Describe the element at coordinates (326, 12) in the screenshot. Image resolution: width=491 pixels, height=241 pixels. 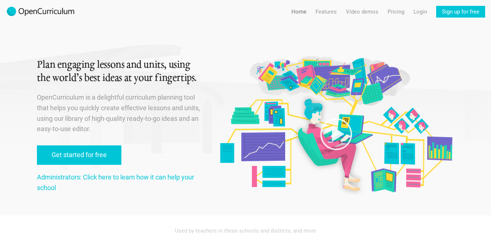
I see `a: Features` at that location.